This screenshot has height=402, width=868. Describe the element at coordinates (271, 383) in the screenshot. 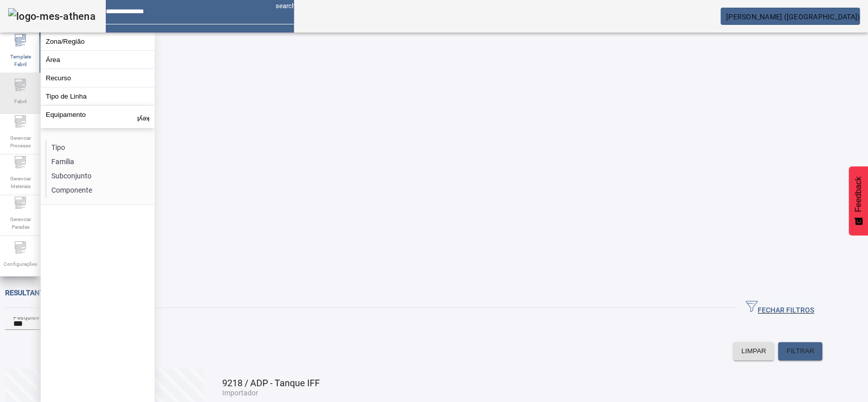

I see `span: 9218 / ADP - Tanque IFF` at that location.